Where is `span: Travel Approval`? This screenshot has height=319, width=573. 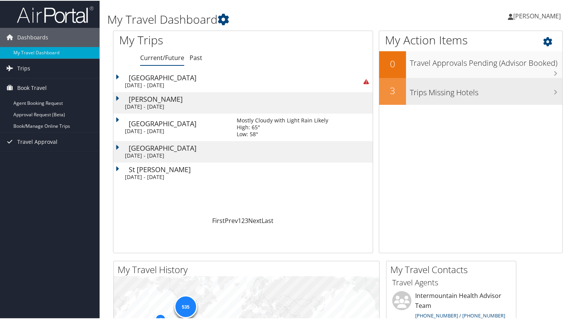 span: Travel Approval is located at coordinates (37, 141).